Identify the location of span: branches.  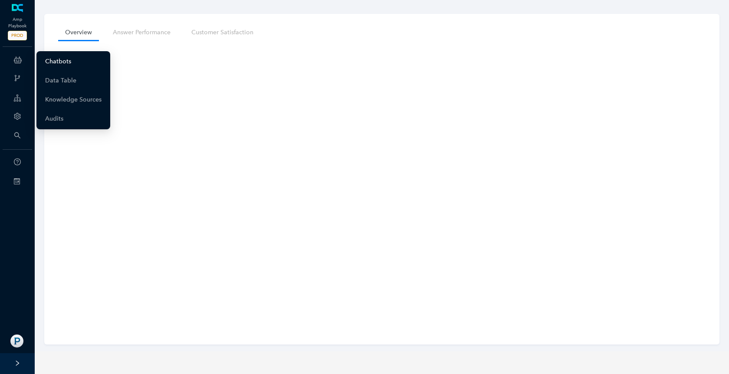
(17, 78).